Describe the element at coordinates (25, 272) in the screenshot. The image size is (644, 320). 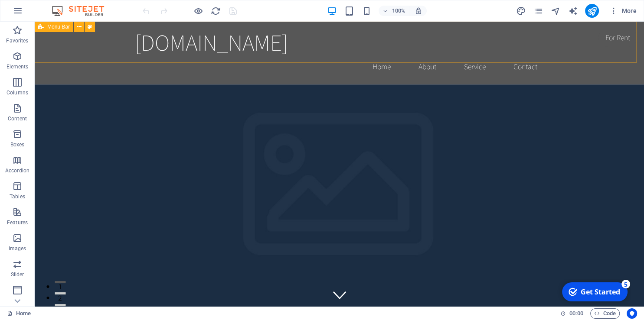
I see `button: 2` at that location.